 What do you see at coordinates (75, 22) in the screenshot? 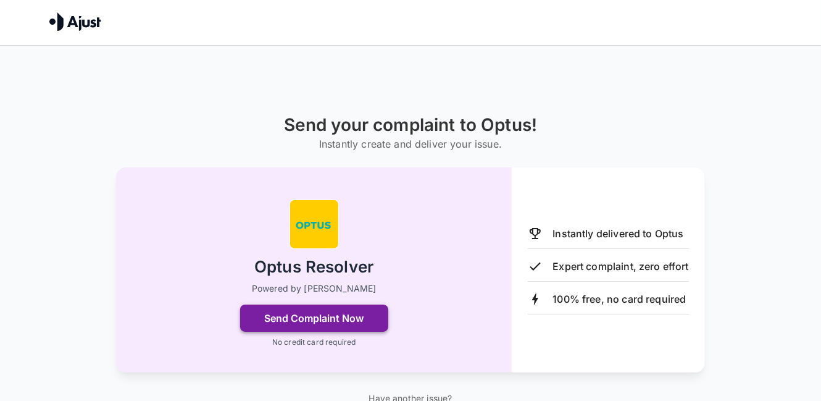
I see `img: Ajust` at bounding box center [75, 22].